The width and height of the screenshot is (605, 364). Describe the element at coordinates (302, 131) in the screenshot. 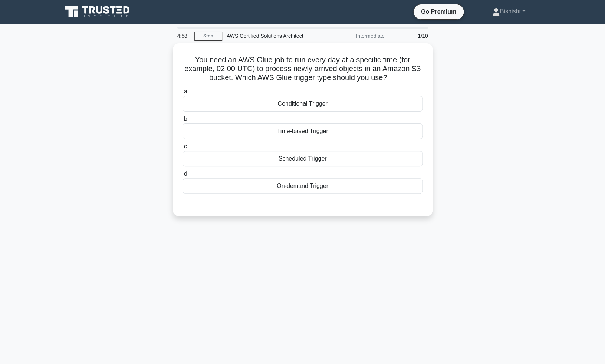

I see `div: Time-based Trigger` at that location.